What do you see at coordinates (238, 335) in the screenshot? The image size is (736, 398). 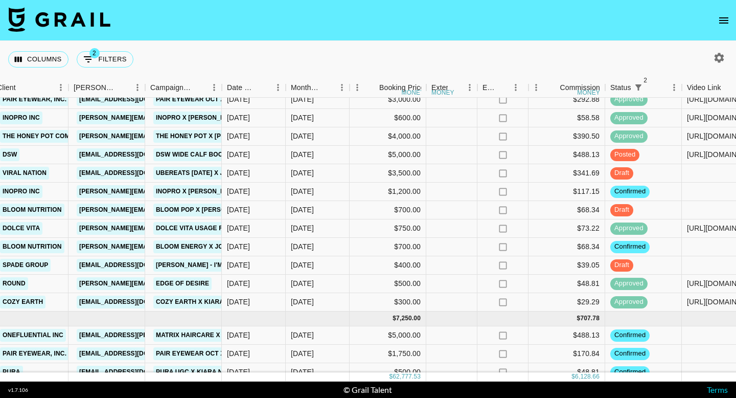 I see `div: 2/24/2025` at bounding box center [238, 335].